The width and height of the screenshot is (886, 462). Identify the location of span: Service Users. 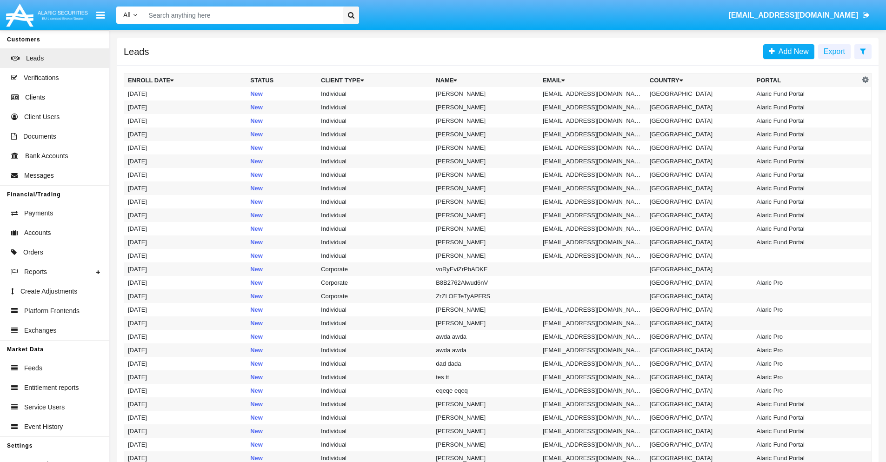
(44, 407).